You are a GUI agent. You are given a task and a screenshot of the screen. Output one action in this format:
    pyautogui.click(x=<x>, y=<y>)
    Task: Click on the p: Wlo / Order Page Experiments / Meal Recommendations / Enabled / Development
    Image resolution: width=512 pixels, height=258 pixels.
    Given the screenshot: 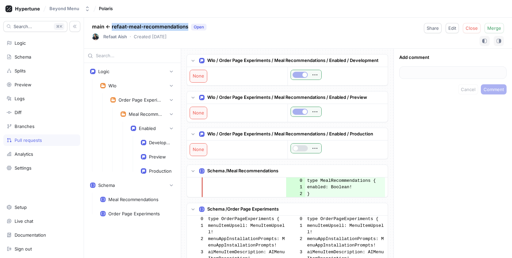 What is the action you would take?
    pyautogui.click(x=293, y=61)
    